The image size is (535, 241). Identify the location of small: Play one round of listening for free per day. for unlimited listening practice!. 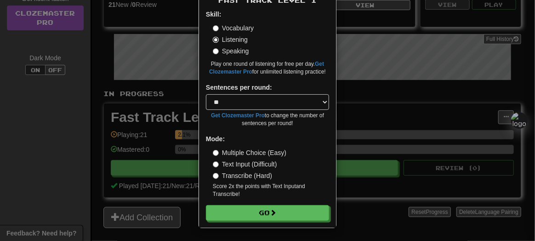
(267, 68).